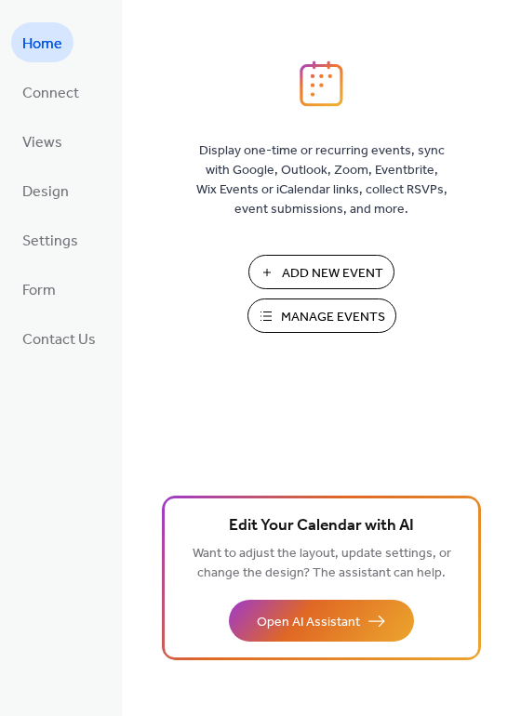 The image size is (521, 716). I want to click on a: Contact Us, so click(59, 338).